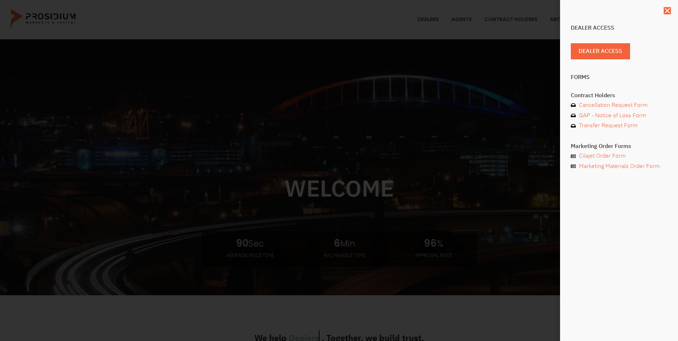 This screenshot has width=678, height=341. Describe the element at coordinates (611, 115) in the screenshot. I see `span: GAP - Notice of Loss Form` at that location.